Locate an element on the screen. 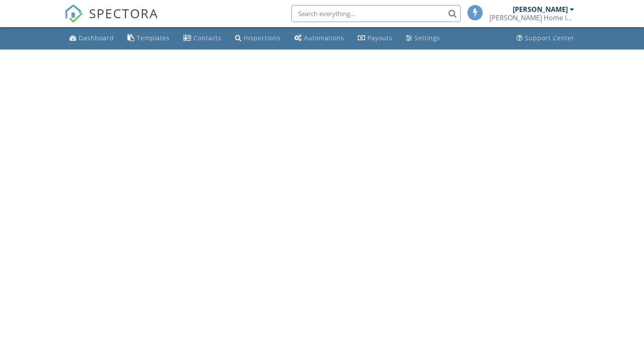 The height and width of the screenshot is (362, 644). a: Dashboard is located at coordinates (91, 38).